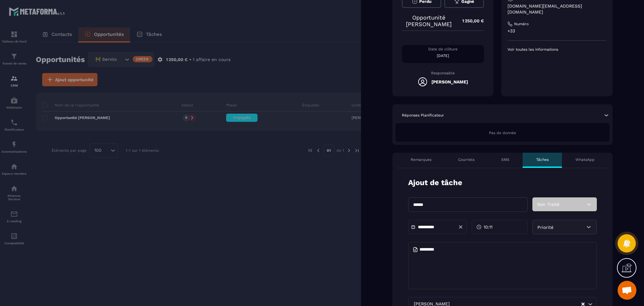 This screenshot has height=306, width=644. I want to click on p: Responsable, so click(443, 73).